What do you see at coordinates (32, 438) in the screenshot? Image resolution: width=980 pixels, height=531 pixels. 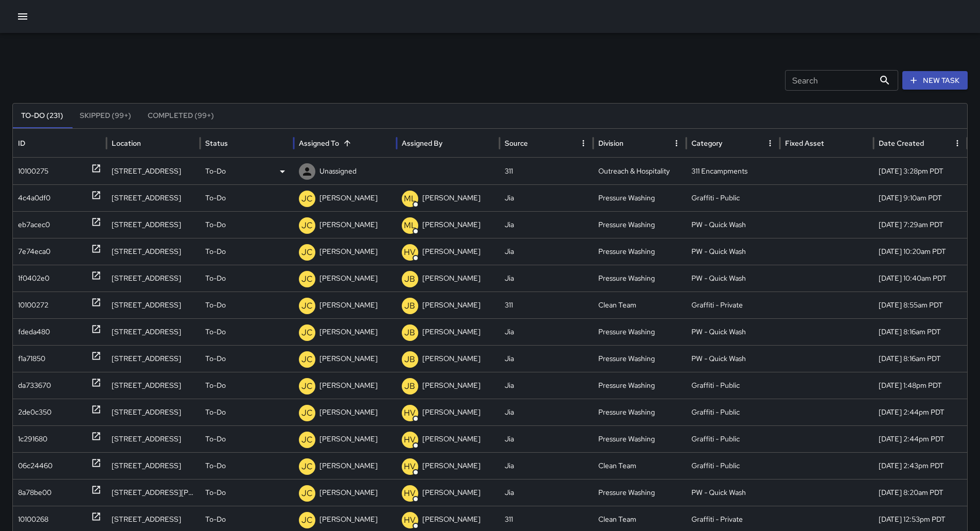 I see `div: 1c291680` at bounding box center [32, 438].